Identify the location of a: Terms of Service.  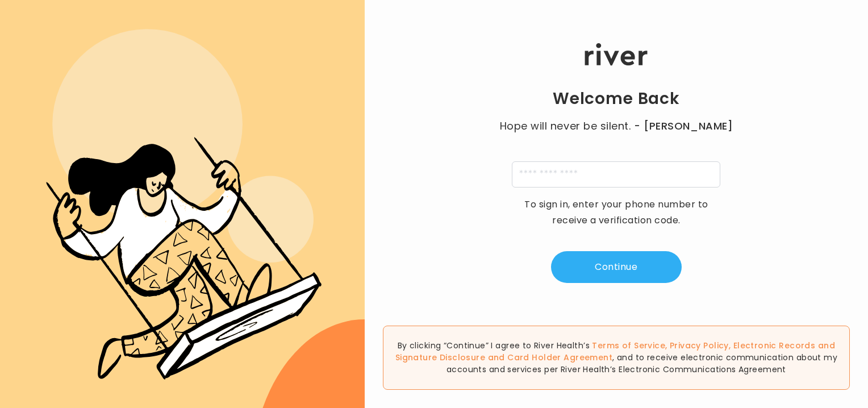
(629, 346).